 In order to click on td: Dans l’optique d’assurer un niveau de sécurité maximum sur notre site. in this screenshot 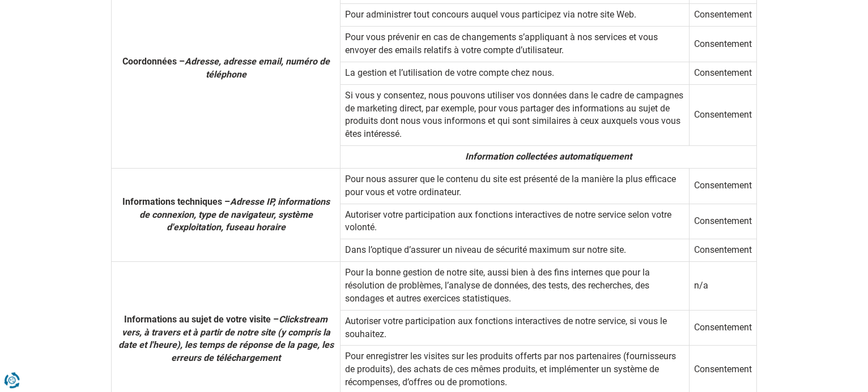, I will do `click(515, 251)`.